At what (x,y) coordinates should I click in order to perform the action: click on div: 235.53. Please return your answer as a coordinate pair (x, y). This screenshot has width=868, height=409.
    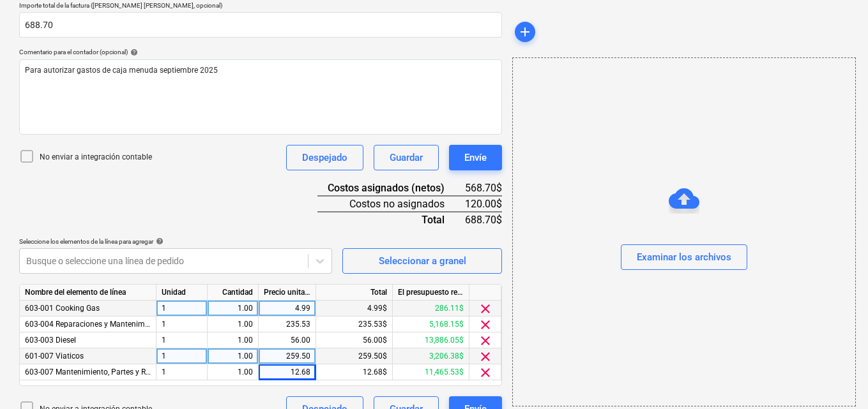
    Looking at the image, I should click on (287, 324).